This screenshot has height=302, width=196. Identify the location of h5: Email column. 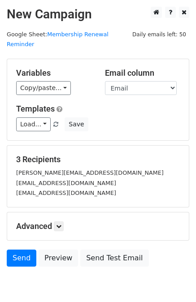
(143, 73).